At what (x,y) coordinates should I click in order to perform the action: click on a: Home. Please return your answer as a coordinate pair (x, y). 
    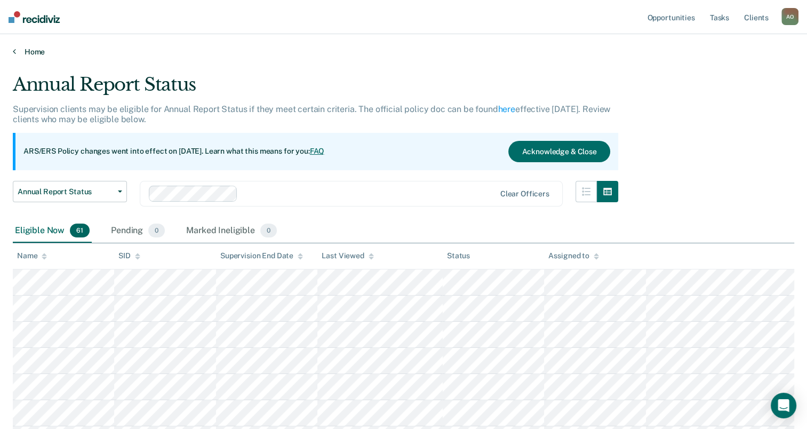
    Looking at the image, I should click on (403, 52).